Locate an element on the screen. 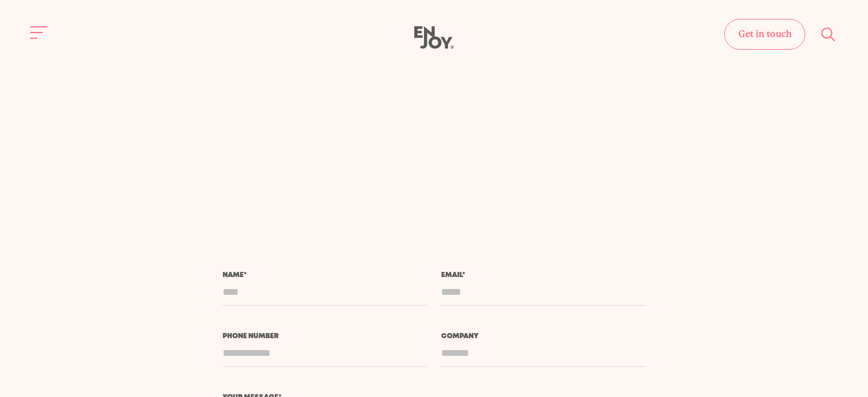 This screenshot has height=397, width=868. label: Name is located at coordinates (325, 276).